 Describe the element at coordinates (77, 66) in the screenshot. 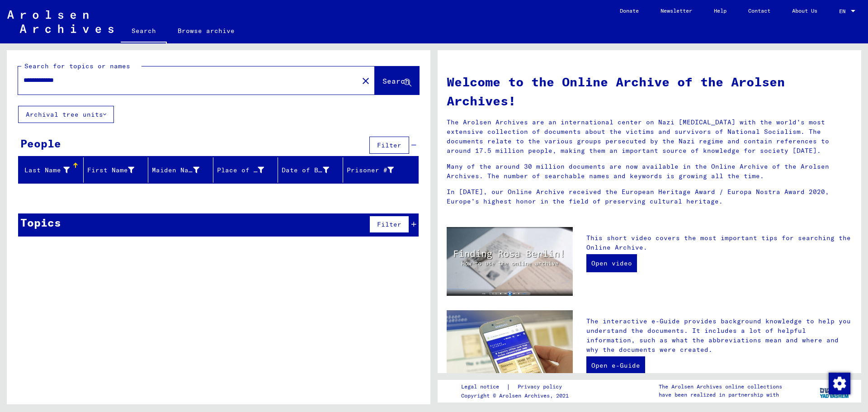

I see `mat-label: Search for topics or names` at that location.